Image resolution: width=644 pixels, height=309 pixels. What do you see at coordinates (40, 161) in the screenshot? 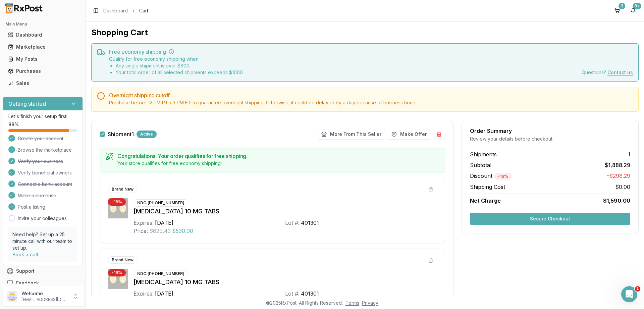
I see `span: Verify your business` at bounding box center [40, 161].